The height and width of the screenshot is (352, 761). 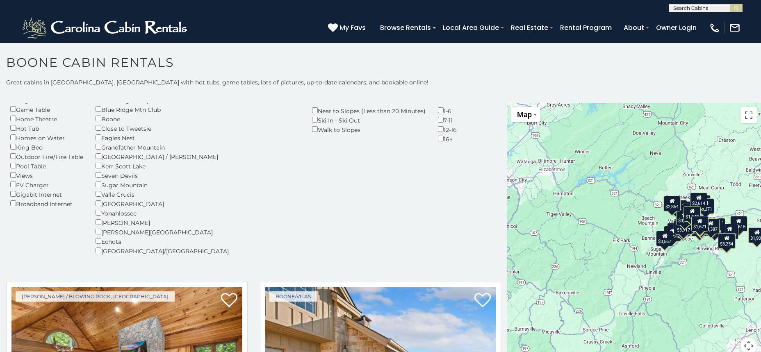 I want to click on div: $6,028, so click(x=715, y=228).